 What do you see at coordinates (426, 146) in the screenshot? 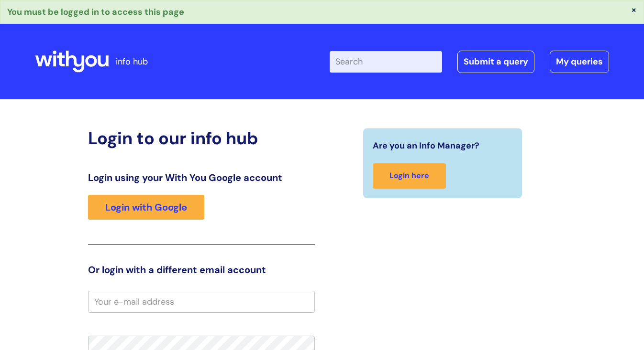
I see `span: Are you an Info Manager?` at bounding box center [426, 146].